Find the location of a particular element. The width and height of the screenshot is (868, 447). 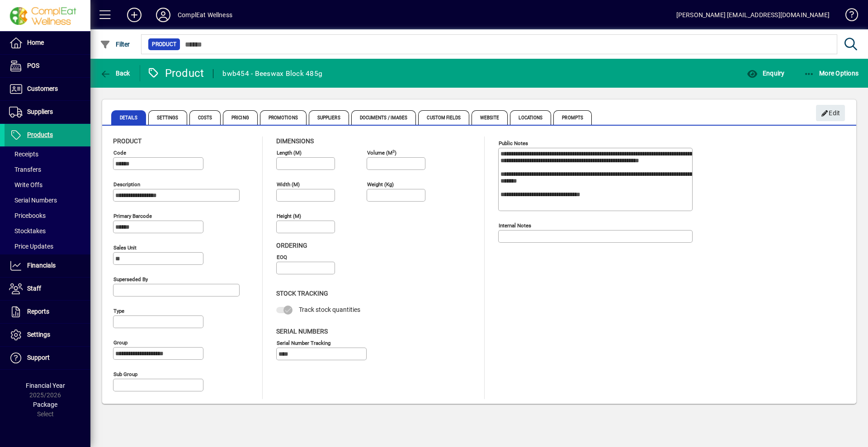

span: Custom Fields is located at coordinates (444, 117).